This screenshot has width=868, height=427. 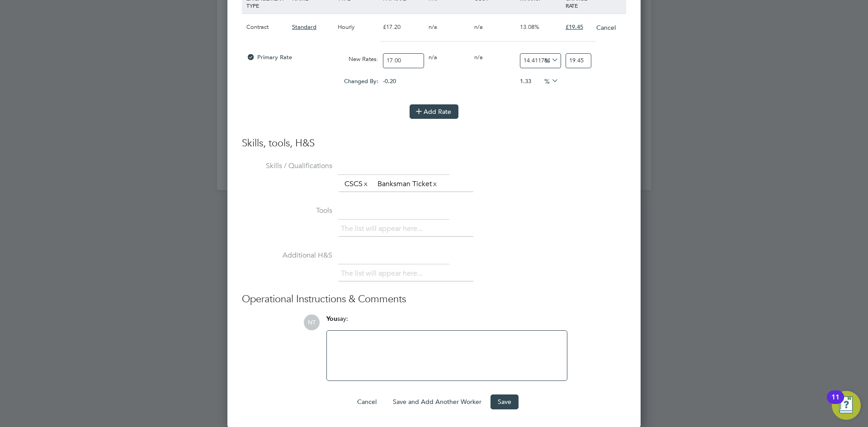 I want to click on h3: Operational Instructions & Comments, so click(x=434, y=299).